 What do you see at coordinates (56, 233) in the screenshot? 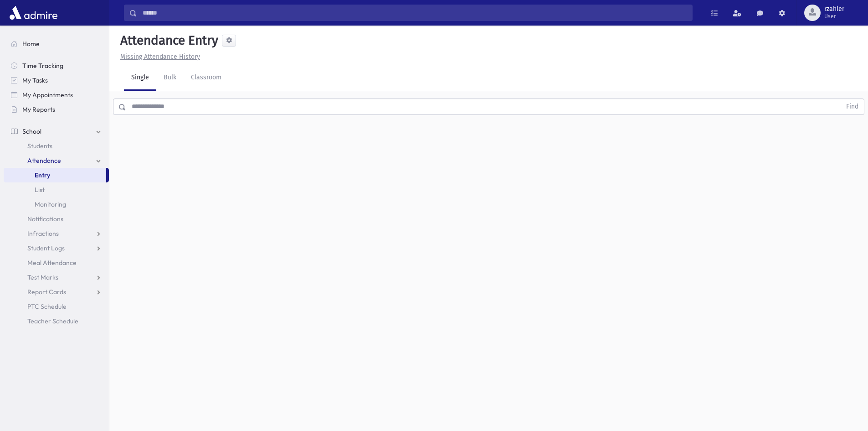
I see `a: Infractions` at bounding box center [56, 233].